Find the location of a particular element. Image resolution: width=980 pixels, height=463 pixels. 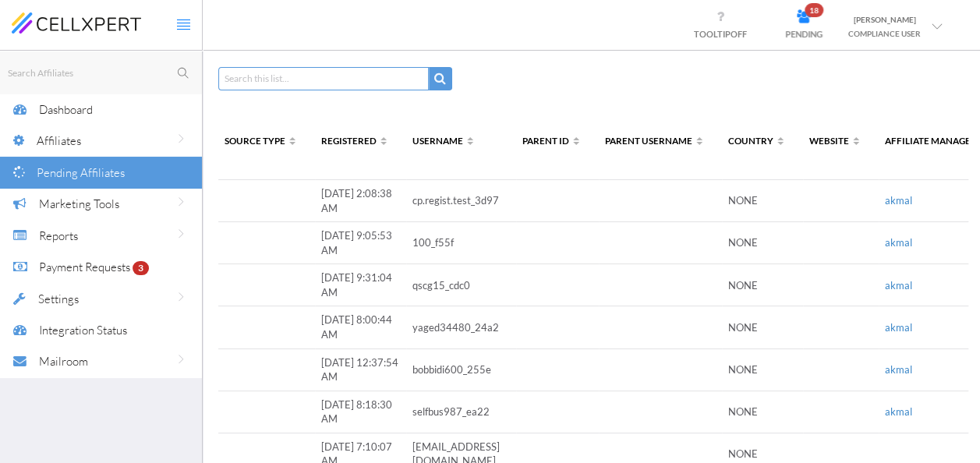

td: cp.regist.test_3d97 is located at coordinates (461, 201).